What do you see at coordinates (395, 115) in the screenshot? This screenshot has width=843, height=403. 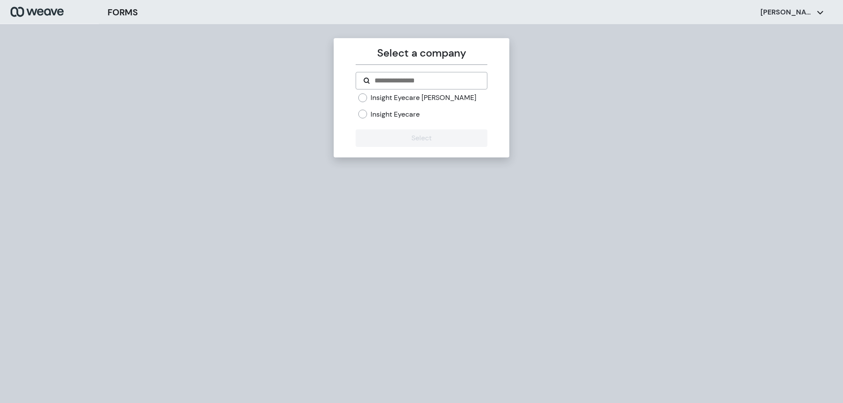 I see `label: Insight Eyecare` at bounding box center [395, 115].